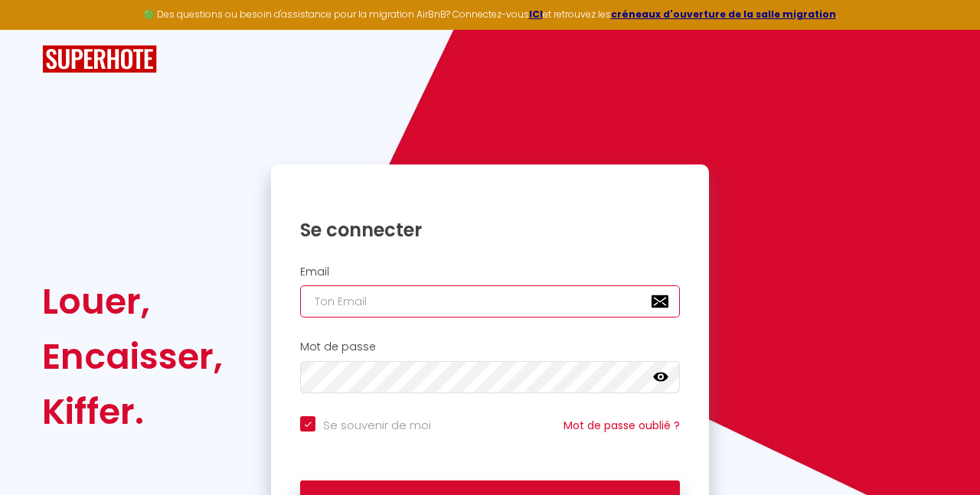 The width and height of the screenshot is (980, 495). What do you see at coordinates (490, 346) in the screenshot?
I see `h2: Mot de passe` at bounding box center [490, 346].